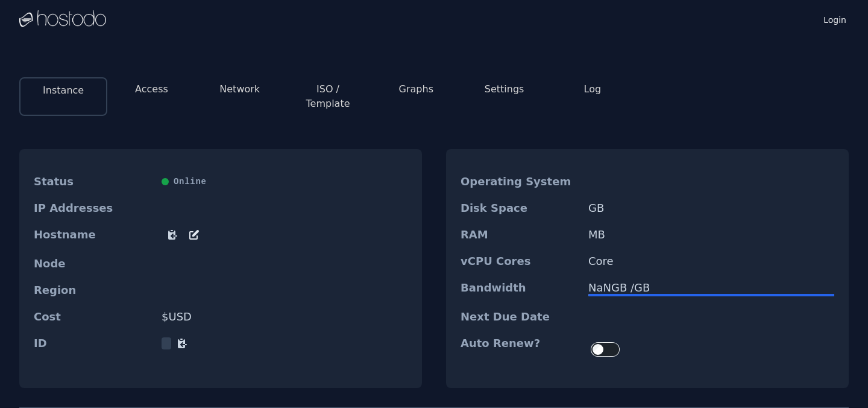  What do you see at coordinates (93, 236) in the screenshot?
I see `dt: Hostname` at bounding box center [93, 236].